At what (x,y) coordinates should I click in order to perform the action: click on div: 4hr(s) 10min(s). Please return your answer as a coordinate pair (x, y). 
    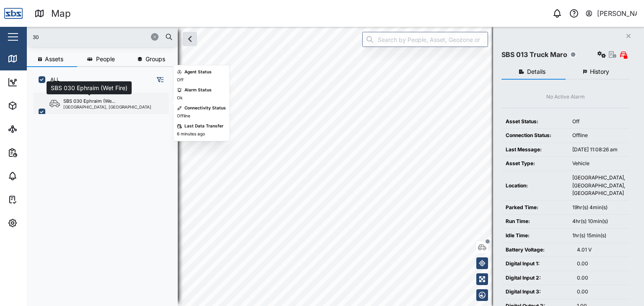
    Looking at the image, I should click on (599, 221).